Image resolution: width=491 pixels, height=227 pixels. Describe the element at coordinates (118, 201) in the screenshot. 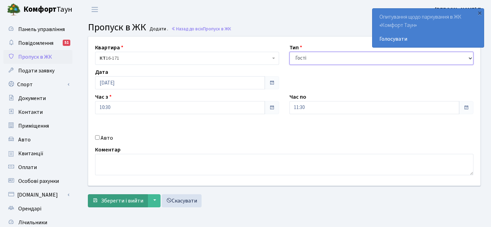

I see `button: Зберегти і вийти` at that location.